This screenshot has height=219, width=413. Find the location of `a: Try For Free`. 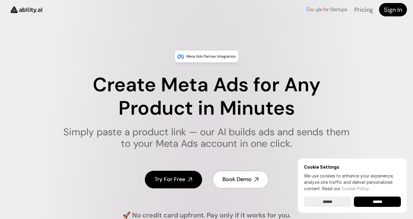

a: Try For Free is located at coordinates (173, 179).